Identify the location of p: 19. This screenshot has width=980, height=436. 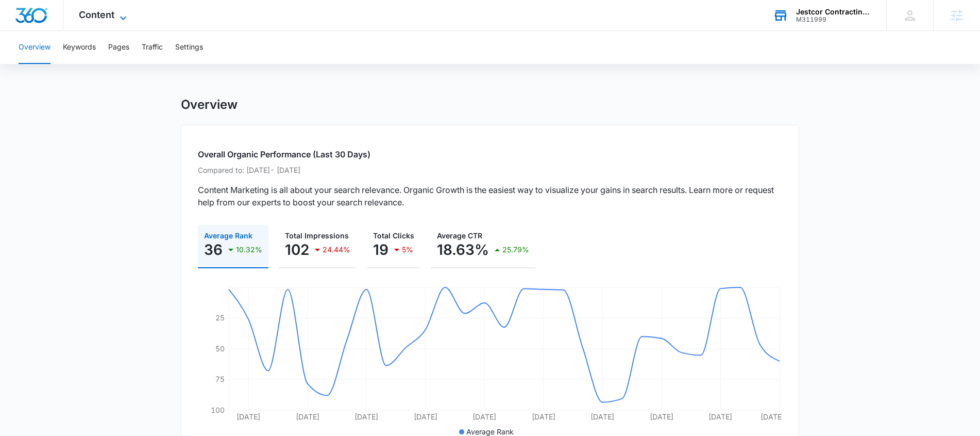
(381, 249).